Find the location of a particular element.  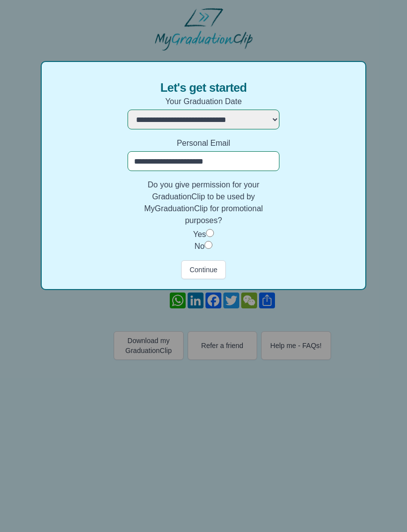

label: Personal Email is located at coordinates (204, 143).